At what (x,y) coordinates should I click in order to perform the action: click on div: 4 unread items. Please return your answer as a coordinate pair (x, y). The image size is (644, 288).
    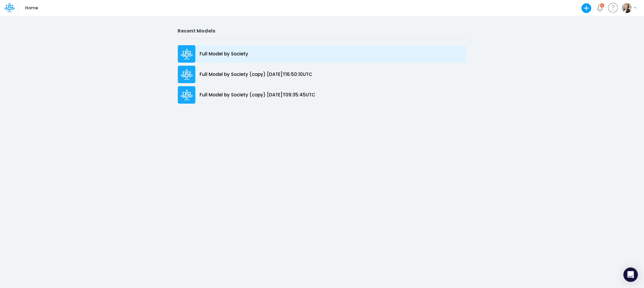
    Looking at the image, I should click on (602, 5).